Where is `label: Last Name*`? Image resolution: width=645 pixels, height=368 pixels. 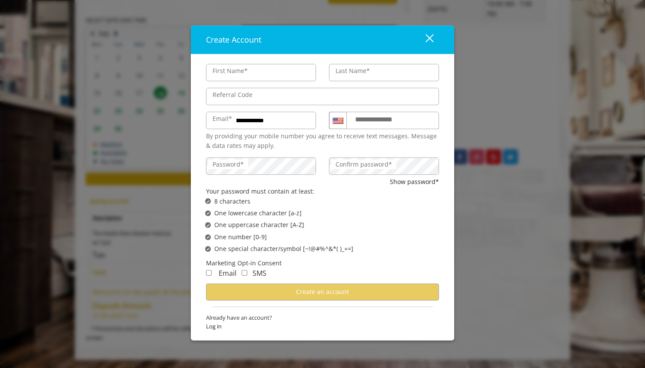
label: Last Name* is located at coordinates (352, 71).